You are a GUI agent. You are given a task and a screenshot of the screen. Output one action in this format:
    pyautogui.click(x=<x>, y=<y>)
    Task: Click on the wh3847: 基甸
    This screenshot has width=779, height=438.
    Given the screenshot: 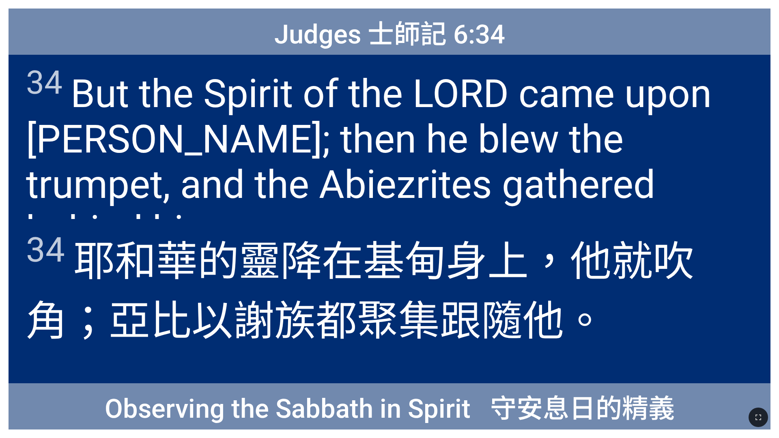 What is the action you would take?
    pyautogui.click(x=360, y=291)
    